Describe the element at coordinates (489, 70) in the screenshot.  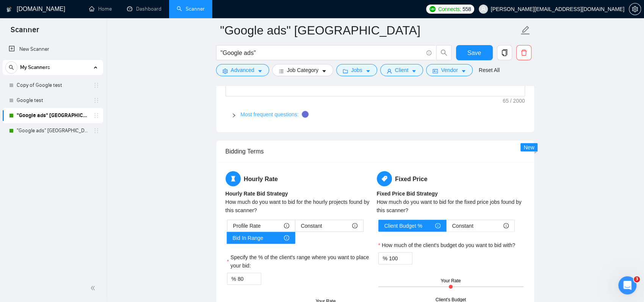
I see `a: Reset All` at that location.